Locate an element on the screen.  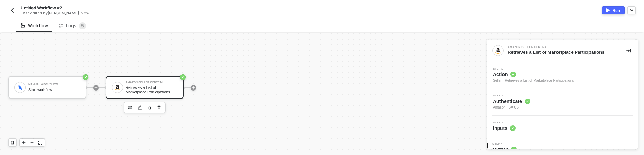
img: back is located at coordinates (12, 10).